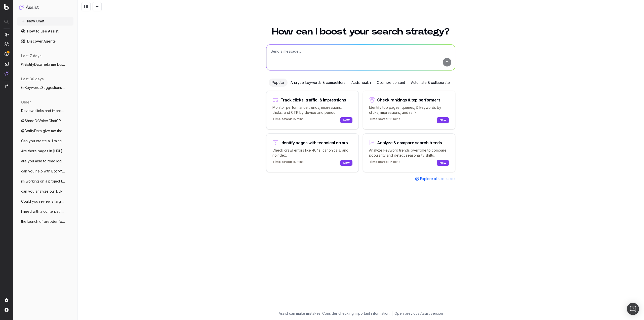 This screenshot has height=320, width=644. What do you see at coordinates (419, 313) in the screenshot?
I see `a: Open previous Assist version` at bounding box center [419, 313].